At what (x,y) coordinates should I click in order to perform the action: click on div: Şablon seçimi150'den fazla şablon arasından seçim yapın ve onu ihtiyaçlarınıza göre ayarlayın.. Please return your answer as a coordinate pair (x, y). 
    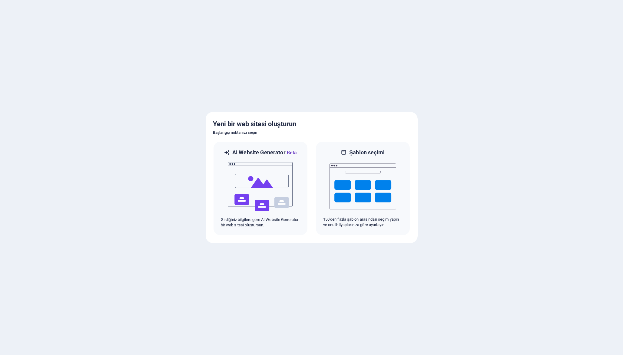
    Looking at the image, I should click on (363, 188).